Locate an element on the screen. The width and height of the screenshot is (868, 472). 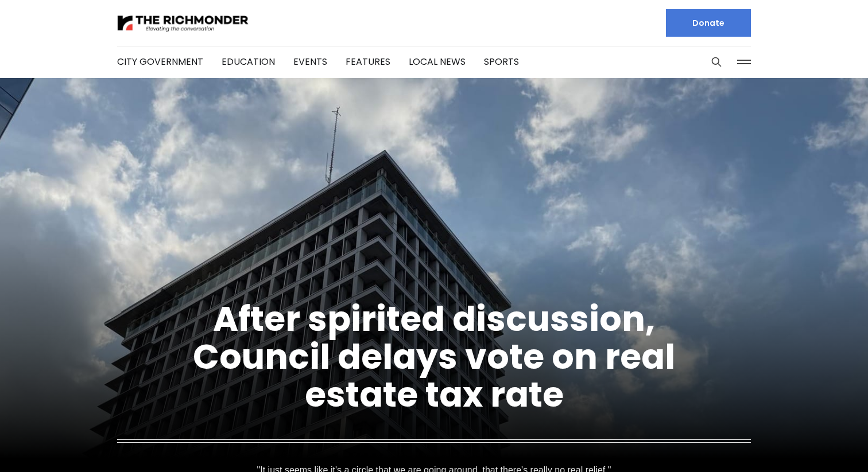
a: Sports is located at coordinates (502, 61).